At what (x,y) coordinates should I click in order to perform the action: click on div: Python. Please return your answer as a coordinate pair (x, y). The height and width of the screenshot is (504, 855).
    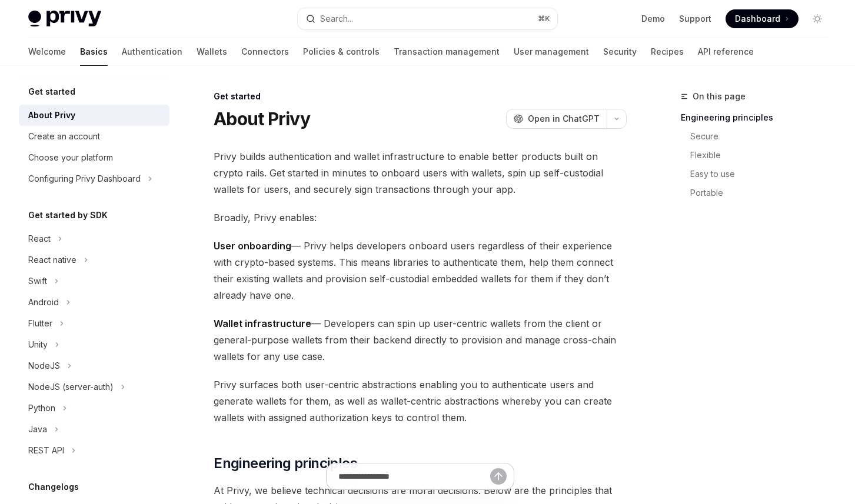
    Looking at the image, I should click on (42, 408).